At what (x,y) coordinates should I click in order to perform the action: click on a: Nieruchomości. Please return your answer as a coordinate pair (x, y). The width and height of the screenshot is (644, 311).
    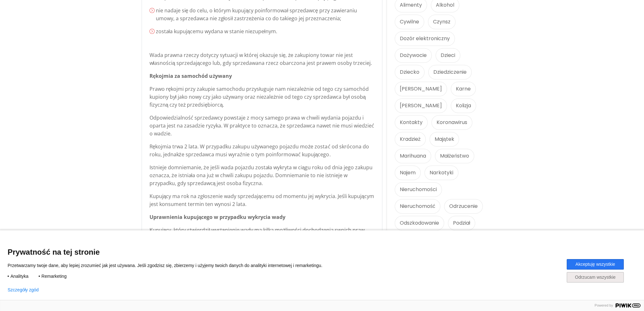
    Looking at the image, I should click on (418, 189).